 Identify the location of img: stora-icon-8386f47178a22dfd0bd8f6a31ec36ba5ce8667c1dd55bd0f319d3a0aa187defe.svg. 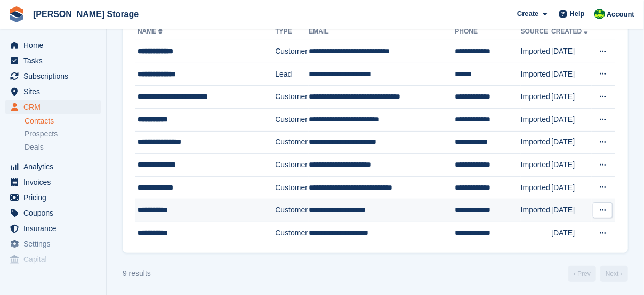
(17, 14).